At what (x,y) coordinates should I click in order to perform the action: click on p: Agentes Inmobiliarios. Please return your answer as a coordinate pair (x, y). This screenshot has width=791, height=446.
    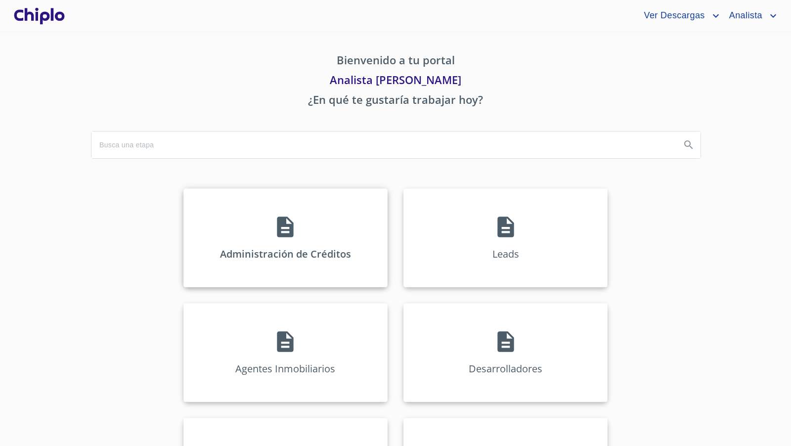
    Looking at the image, I should click on (285, 368).